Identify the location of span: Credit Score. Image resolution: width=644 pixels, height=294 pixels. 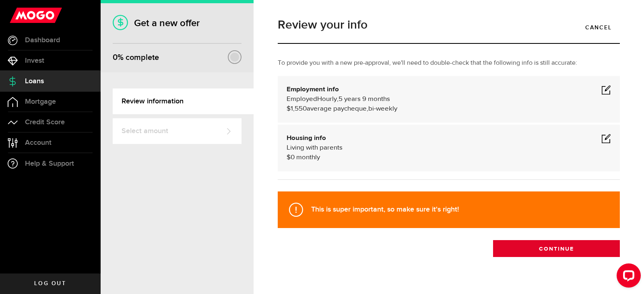
(45, 122).